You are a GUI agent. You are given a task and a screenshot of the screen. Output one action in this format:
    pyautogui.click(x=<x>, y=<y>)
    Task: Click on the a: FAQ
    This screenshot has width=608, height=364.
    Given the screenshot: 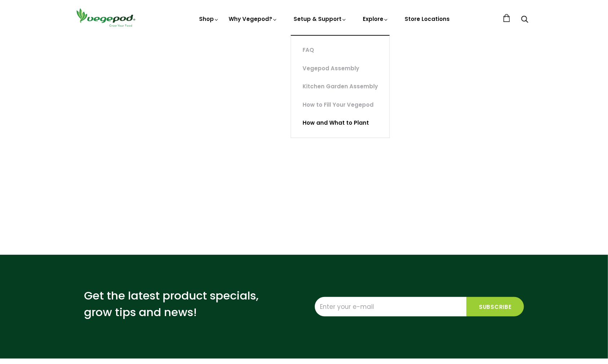 What is the action you would take?
    pyautogui.click(x=340, y=50)
    